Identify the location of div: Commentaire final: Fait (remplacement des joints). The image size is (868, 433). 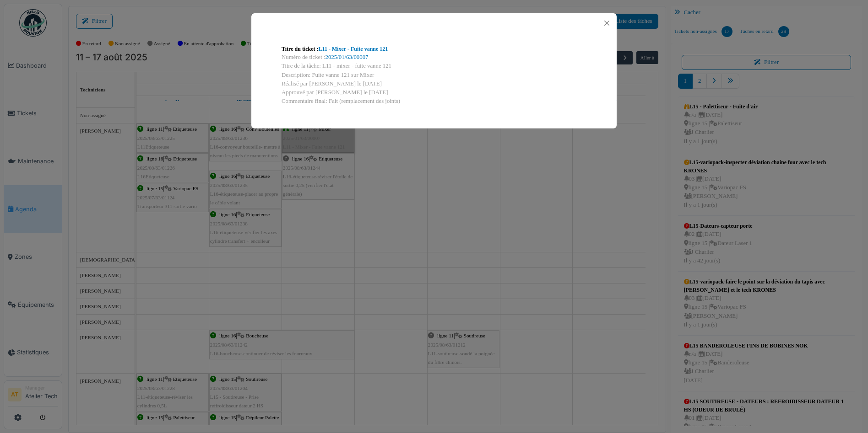
(434, 101).